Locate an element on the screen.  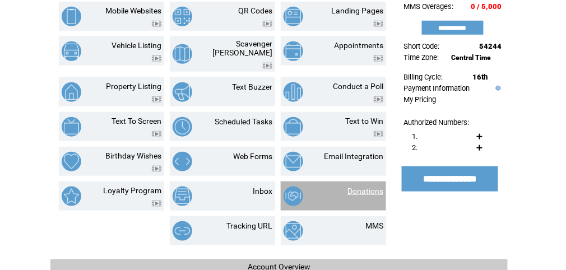
img: mms.png is located at coordinates (293, 231).